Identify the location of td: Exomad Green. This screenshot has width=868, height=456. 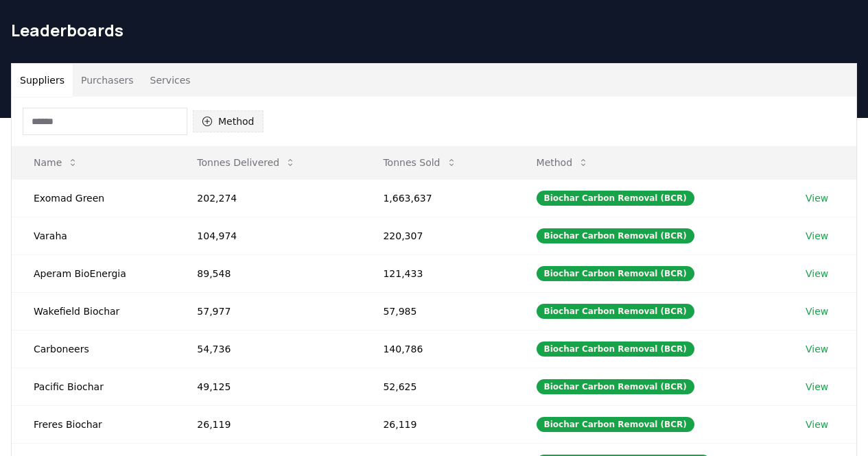
(93, 198).